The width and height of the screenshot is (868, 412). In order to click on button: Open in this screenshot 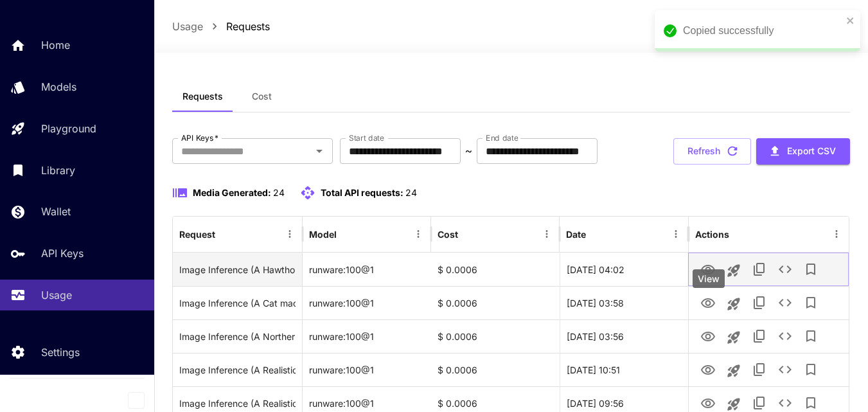, I will do `click(319, 151)`.